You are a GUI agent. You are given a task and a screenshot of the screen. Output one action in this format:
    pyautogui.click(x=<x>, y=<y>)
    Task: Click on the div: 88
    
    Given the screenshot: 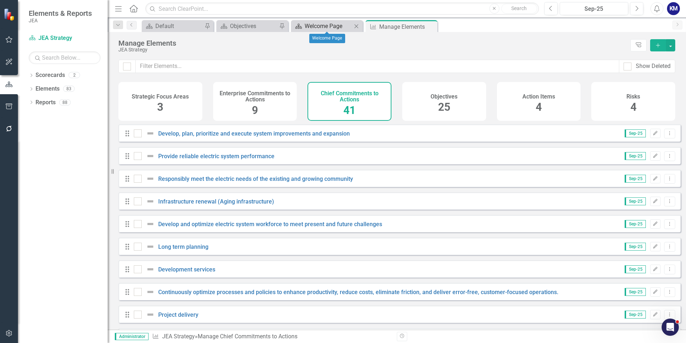 What is the action you would take?
    pyautogui.click(x=65, y=102)
    